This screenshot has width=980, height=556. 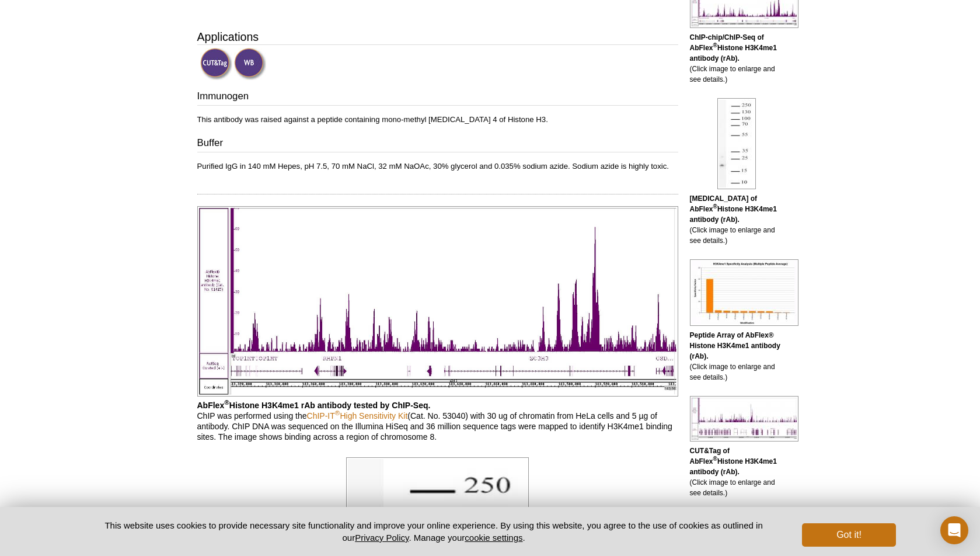 What do you see at coordinates (438, 37) in the screenshot?
I see `h3: Applications` at bounding box center [438, 37].